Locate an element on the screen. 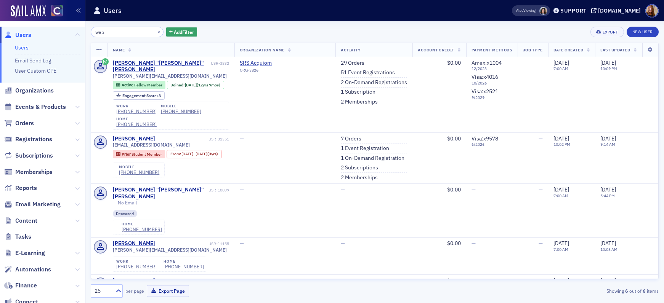  div: USR-10099 is located at coordinates (219, 190).